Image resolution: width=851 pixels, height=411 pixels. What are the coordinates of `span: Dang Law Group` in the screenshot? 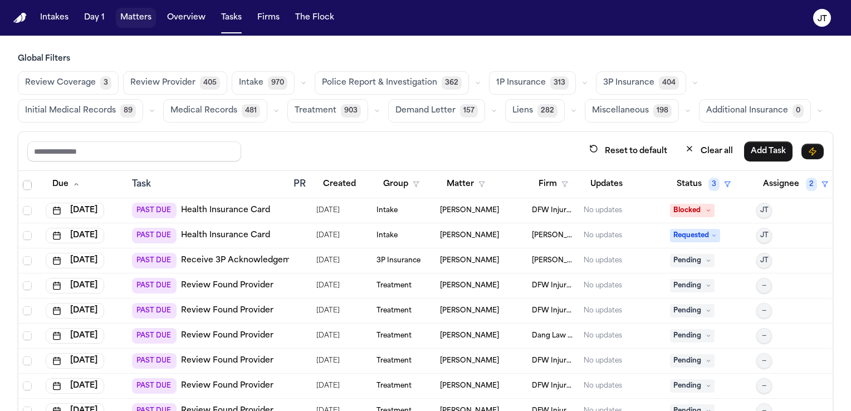 It's located at (553, 336).